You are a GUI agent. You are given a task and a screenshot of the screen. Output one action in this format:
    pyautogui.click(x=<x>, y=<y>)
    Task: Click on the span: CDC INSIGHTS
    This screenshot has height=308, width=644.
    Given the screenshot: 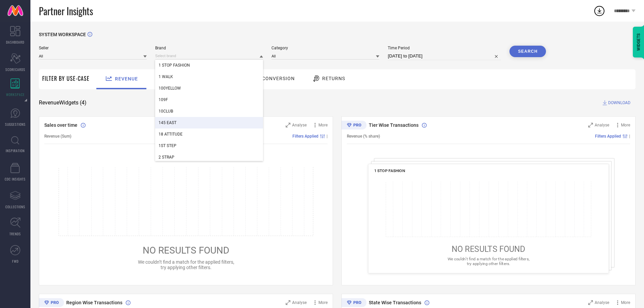 What is the action you would take?
    pyautogui.click(x=15, y=179)
    